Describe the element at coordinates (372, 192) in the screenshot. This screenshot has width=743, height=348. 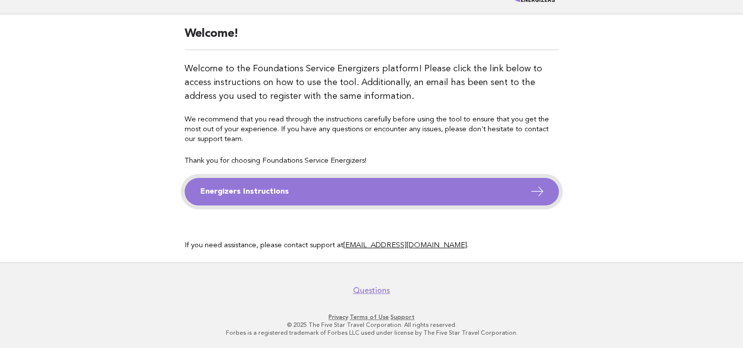
I see `a: Energizers Instructions` at that location.